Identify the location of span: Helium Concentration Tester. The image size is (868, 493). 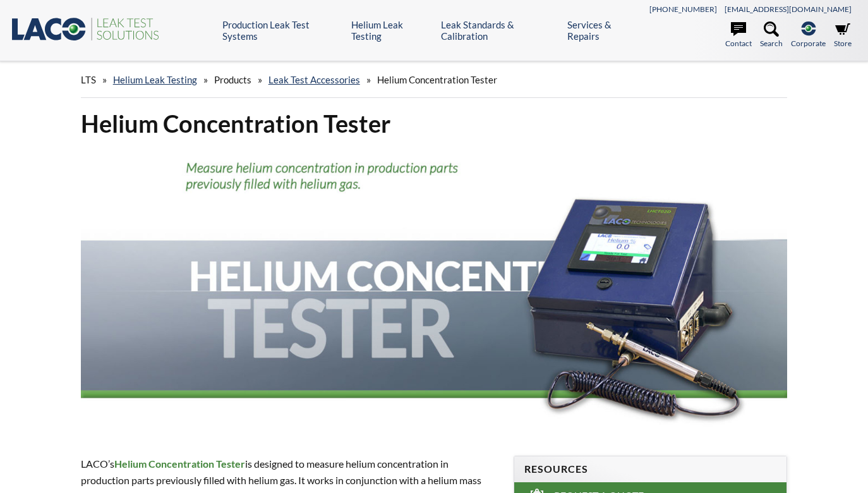
(438, 80).